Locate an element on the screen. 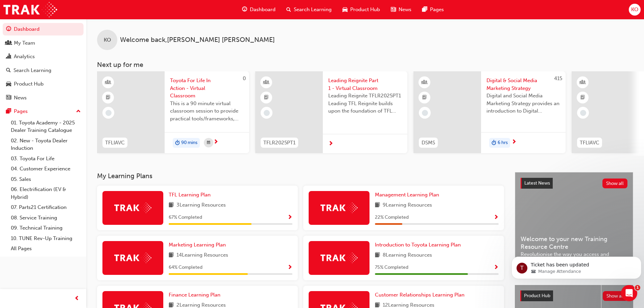  span: 6 hrs is located at coordinates (503, 143).